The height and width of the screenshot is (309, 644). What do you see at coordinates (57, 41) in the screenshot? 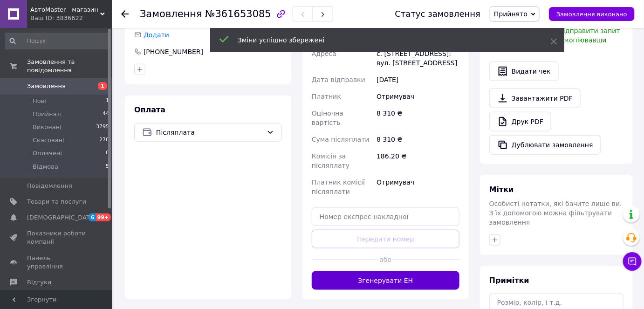
I see `input: Пошук` at bounding box center [57, 41].